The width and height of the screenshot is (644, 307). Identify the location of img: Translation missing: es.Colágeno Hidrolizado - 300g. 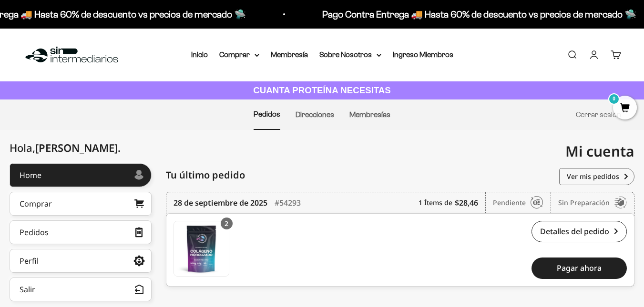
(201, 249).